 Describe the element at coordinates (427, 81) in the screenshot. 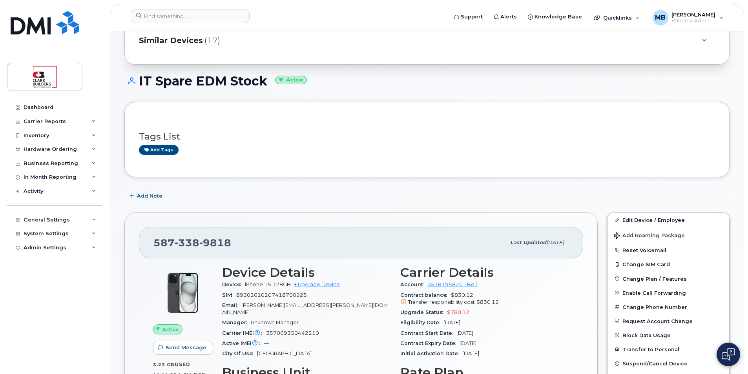

I see `h1: IT Spare EDM Stock` at that location.